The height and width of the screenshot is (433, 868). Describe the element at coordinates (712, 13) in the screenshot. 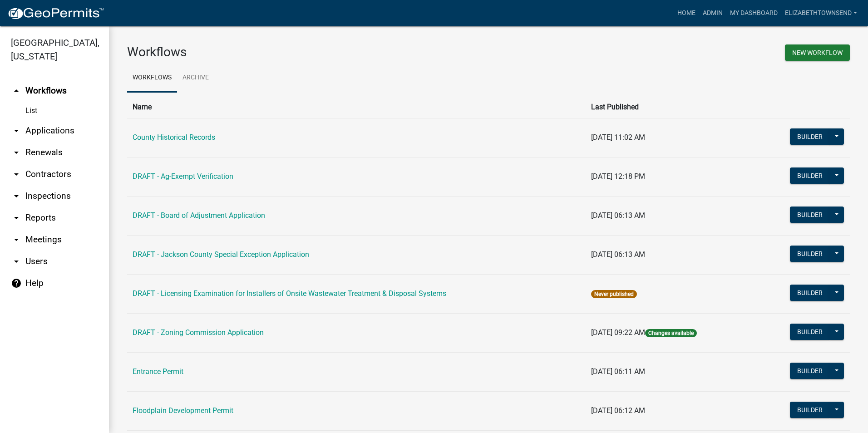

I see `a: Admin` at that location.